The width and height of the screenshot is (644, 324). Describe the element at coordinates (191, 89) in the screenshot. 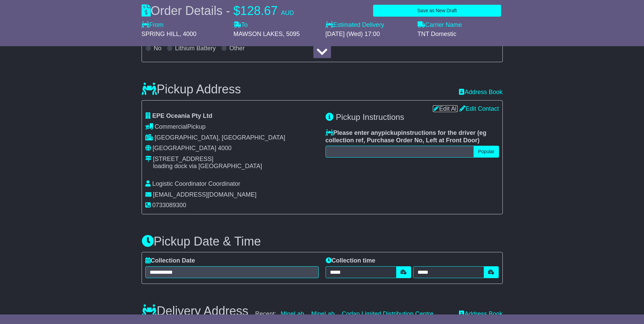

I see `h3: Pickup Address` at that location.